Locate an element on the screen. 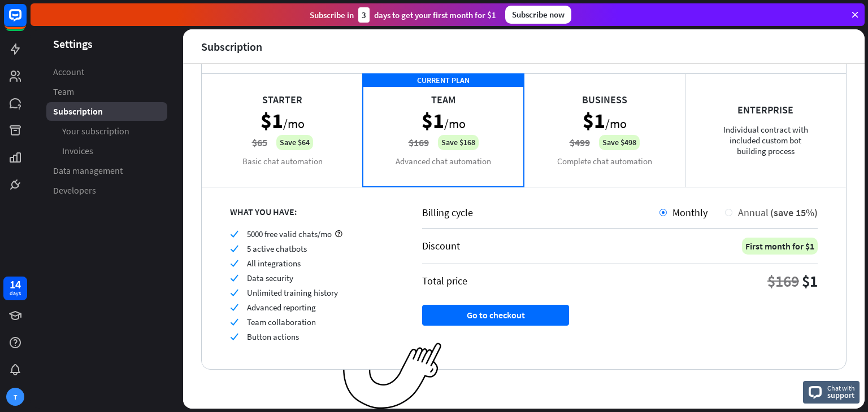  span: (save 15%) is located at coordinates (794, 212).